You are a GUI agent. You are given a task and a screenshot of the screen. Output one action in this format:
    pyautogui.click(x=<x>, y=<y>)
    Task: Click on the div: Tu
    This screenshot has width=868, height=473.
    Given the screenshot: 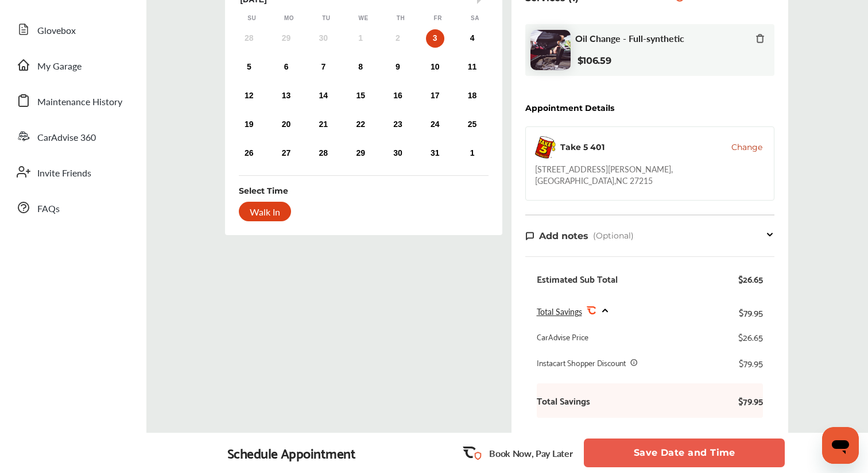 What is the action you would take?
    pyautogui.click(x=326, y=18)
    